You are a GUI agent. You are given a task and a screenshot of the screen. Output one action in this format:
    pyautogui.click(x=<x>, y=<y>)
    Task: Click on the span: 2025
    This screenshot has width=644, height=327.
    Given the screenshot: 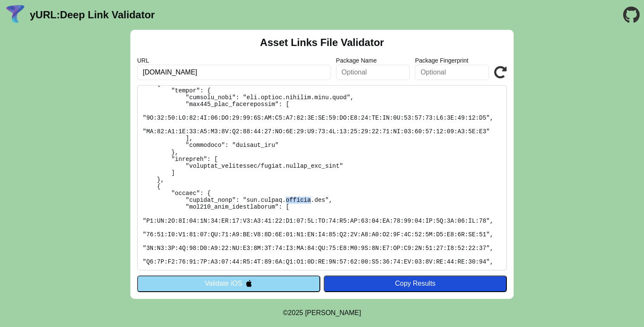 What is the action you would take?
    pyautogui.click(x=295, y=313)
    